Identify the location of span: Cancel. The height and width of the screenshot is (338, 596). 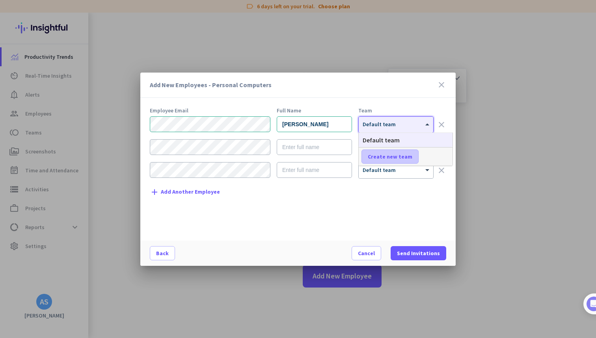
(366, 253).